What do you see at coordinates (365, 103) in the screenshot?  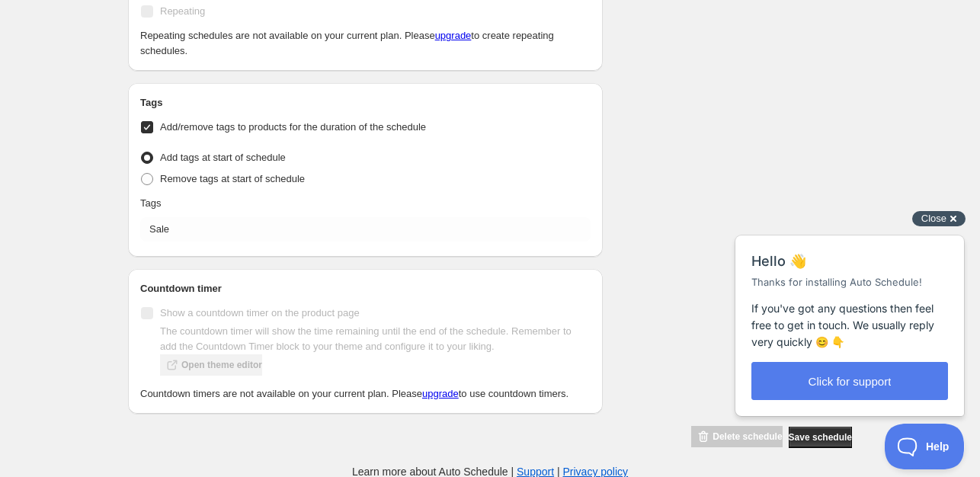 I see `h2: Tags` at bounding box center [365, 103].